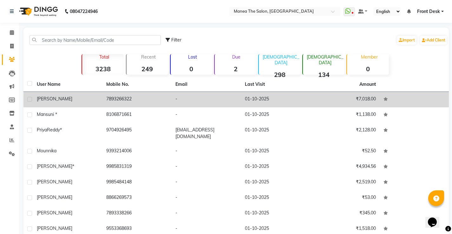 This screenshot has width=452, height=234. Describe the element at coordinates (344, 151) in the screenshot. I see `td: ₹52.50` at that location.